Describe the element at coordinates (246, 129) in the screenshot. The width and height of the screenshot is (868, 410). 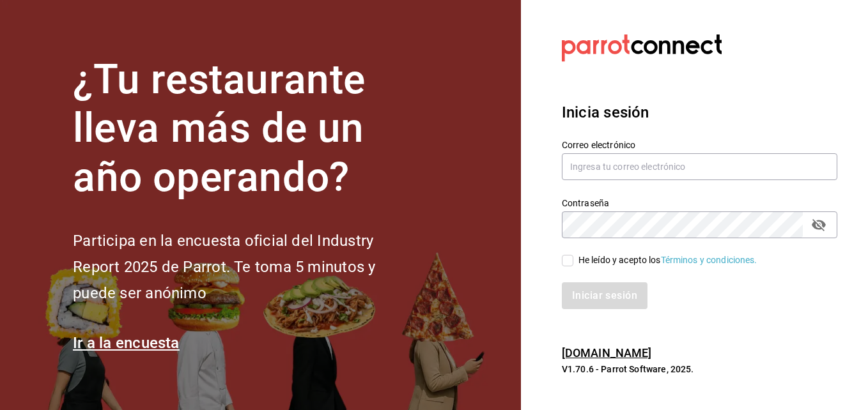
I see `h1: ¿Tu restaurante lleva más de un año operando?` at that location.